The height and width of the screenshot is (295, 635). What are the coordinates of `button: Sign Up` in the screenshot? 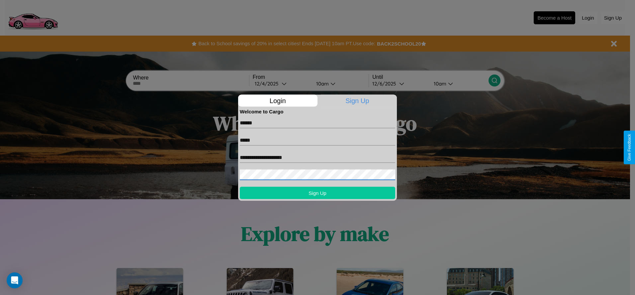 It's located at (318, 192).